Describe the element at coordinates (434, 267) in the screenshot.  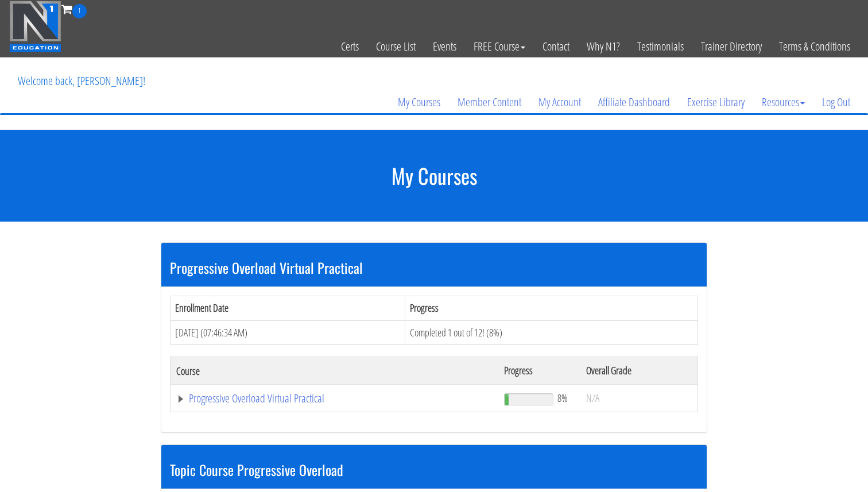
I see `h3: Progressive Overload Virtual Practical` at that location.